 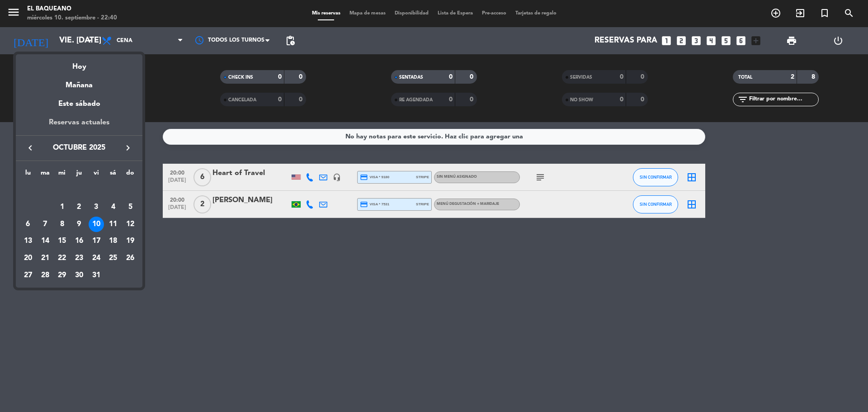 What do you see at coordinates (113, 258) in the screenshot?
I see `div: 25` at bounding box center [113, 258].